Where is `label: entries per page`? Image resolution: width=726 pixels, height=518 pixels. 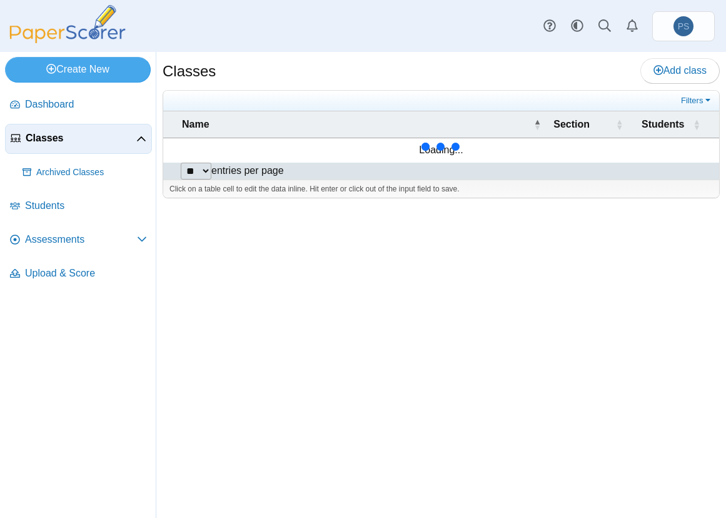 label: entries per page is located at coordinates (248, 170).